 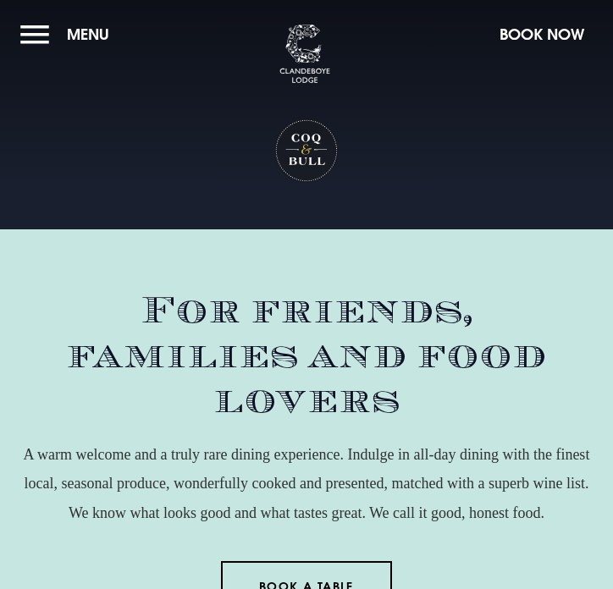 What do you see at coordinates (306, 483) in the screenshot?
I see `p: A warm welcome and a truly rare dining experience. Indulge in all-day dining with the finest loca...` at bounding box center [306, 483].